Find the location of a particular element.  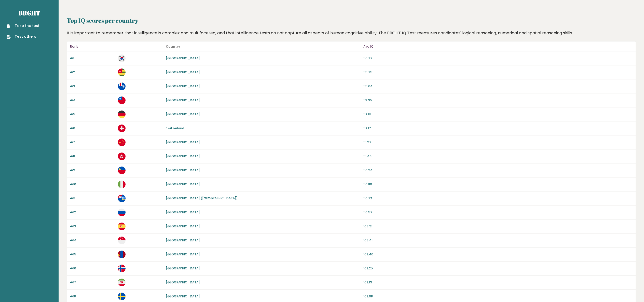

p: #10 is located at coordinates (92, 184).